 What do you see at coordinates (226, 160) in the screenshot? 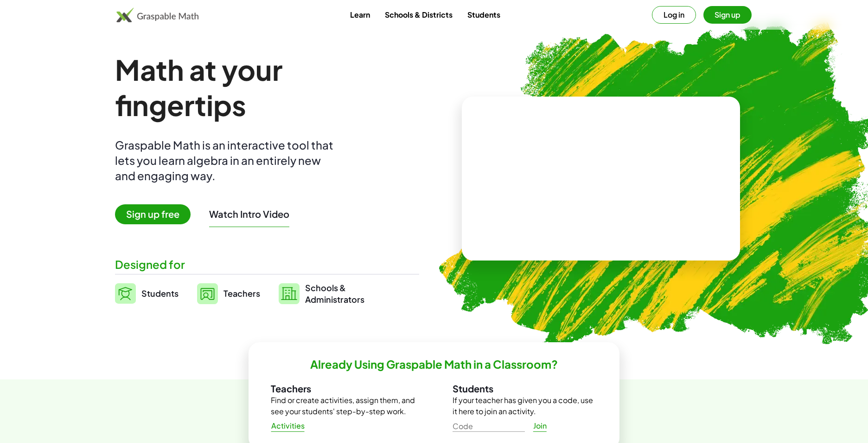
I see `div: Graspable Math is an interactive tool that lets you learn algebra in an entirely new and engaging...` at bounding box center [226, 160].